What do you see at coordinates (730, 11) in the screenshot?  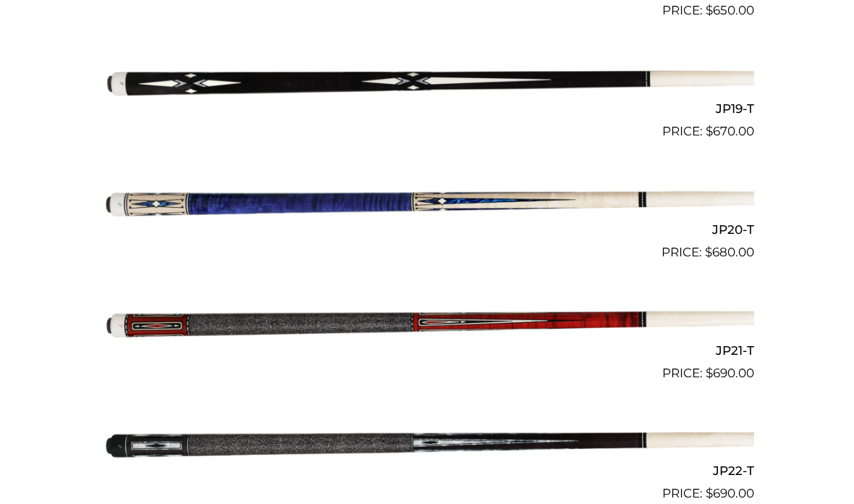 I see `bdi: 650.00` at bounding box center [730, 11].